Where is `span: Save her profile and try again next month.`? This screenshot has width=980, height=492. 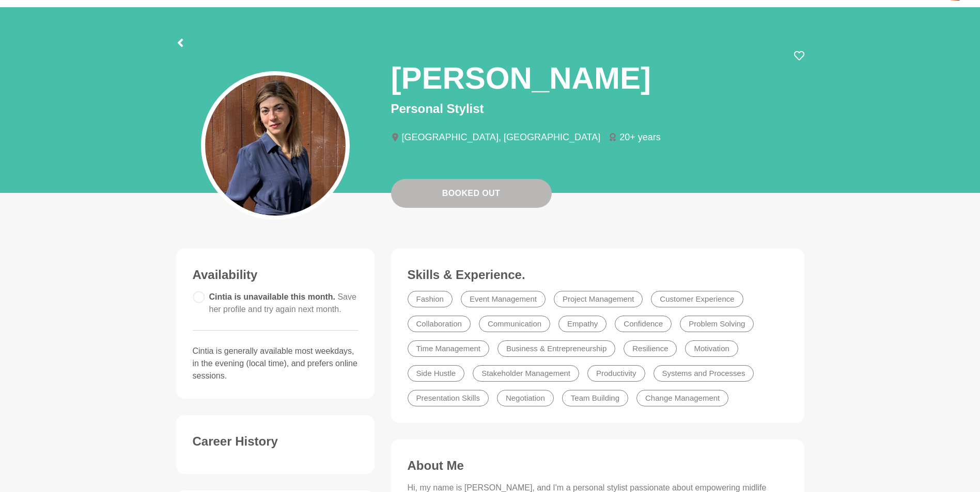 span: Save her profile and try again next month. is located at coordinates (283, 303).